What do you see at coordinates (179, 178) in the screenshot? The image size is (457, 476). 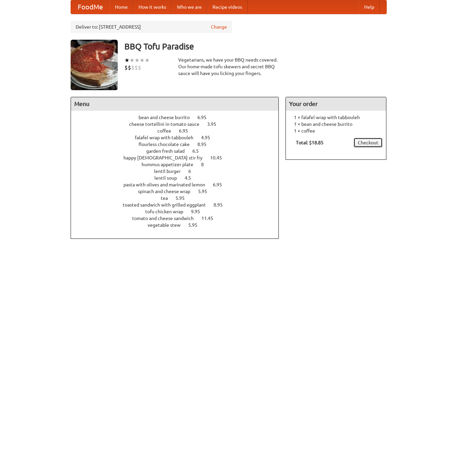 I see `a: lentil soup 4.5` at bounding box center [179, 178].